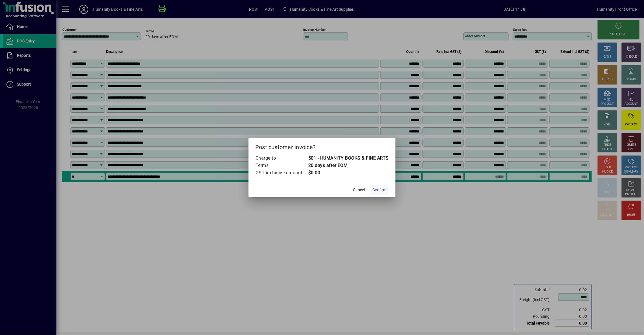  Describe the element at coordinates (359, 190) in the screenshot. I see `span: Cancel` at that location.